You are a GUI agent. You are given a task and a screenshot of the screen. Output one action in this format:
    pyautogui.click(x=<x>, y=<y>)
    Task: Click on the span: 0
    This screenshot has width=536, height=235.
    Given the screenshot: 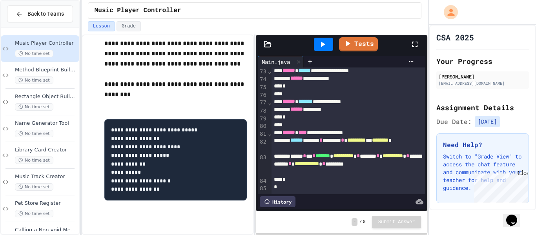 What is the action you would take?
    pyautogui.click(x=364, y=222)
    